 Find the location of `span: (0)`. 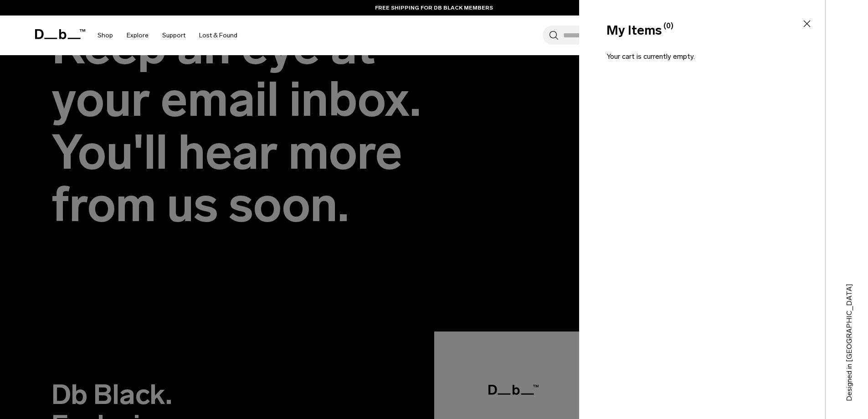

span: (0) is located at coordinates (669, 26).